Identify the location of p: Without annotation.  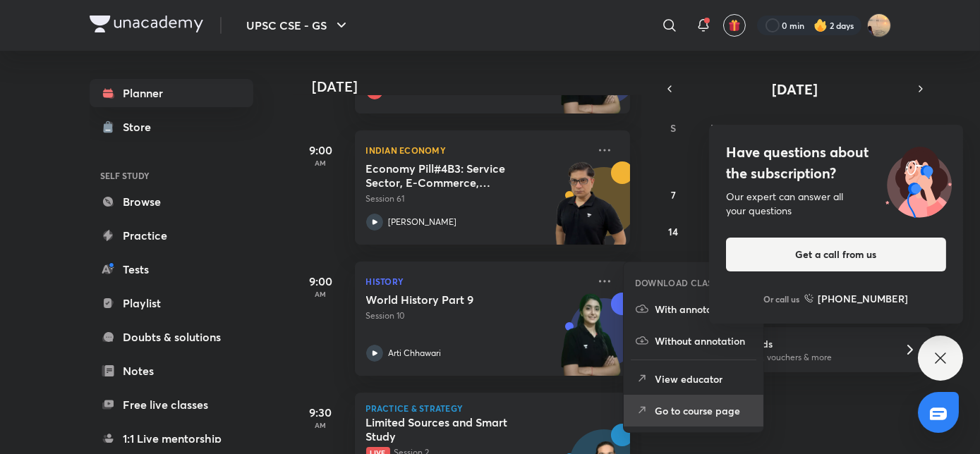
(703, 341).